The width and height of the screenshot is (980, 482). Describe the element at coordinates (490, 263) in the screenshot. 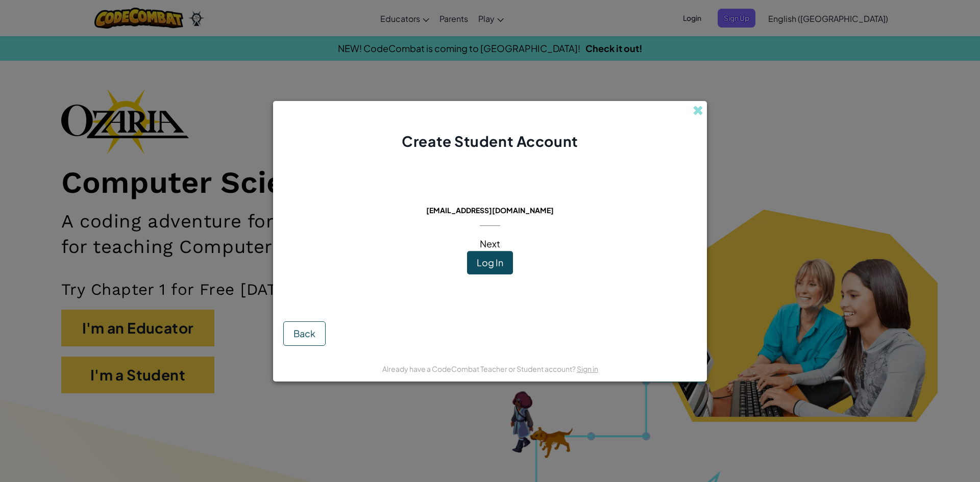

I see `button: Log In` at that location.